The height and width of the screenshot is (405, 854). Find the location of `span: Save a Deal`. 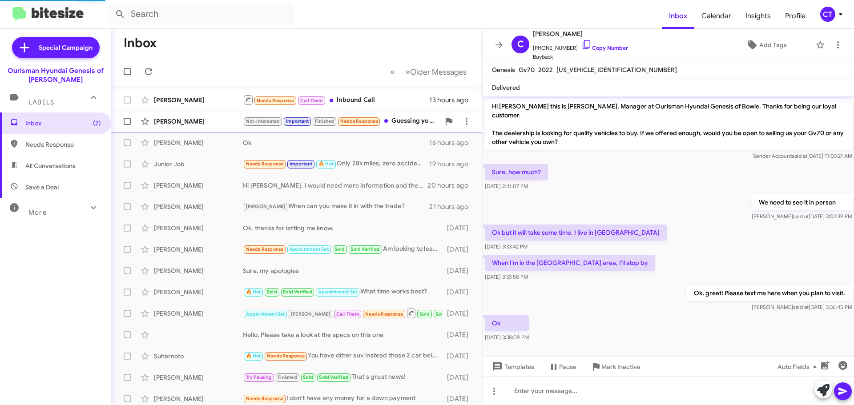

span: Save a Deal is located at coordinates (42, 187).